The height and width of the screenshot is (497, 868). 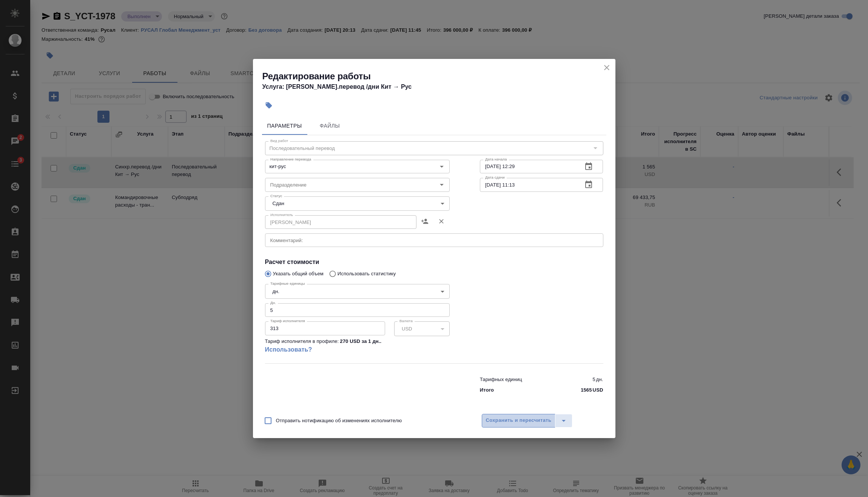 What do you see at coordinates (586, 390) in the screenshot?
I see `p: 1565` at bounding box center [586, 390].